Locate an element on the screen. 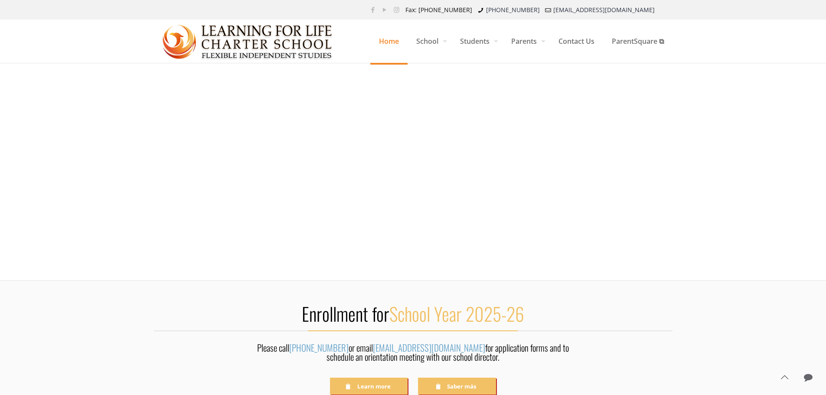  div: Please call or email for application forms and to schedule an orientation meeting with our school... is located at coordinates (413, 354).